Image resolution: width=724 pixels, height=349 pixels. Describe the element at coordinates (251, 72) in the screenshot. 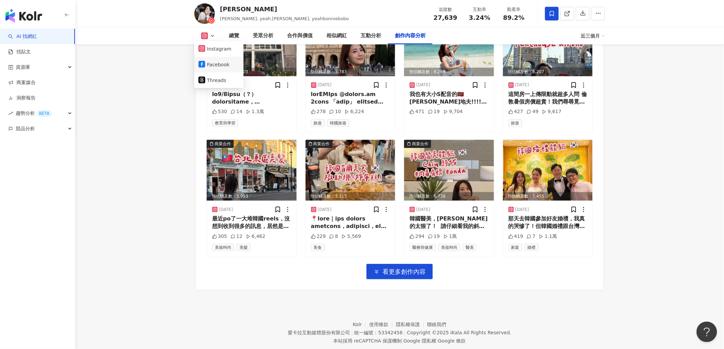

I see `div: 預估觸及數：8,903` at that location.